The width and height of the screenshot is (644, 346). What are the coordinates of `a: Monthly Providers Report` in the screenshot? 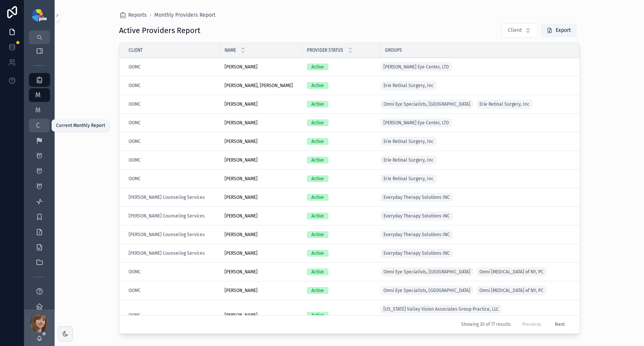 It's located at (185, 15).